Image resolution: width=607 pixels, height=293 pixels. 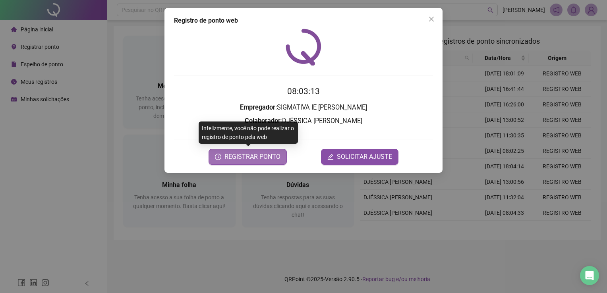 I want to click on span: edit, so click(x=330, y=157).